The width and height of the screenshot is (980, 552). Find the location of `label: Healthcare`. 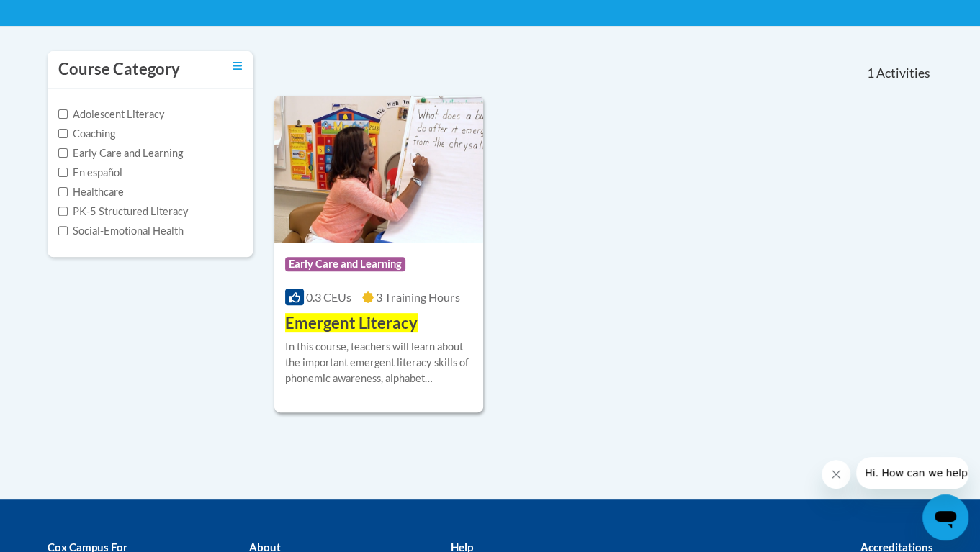

label: Healthcare is located at coordinates (91, 192).